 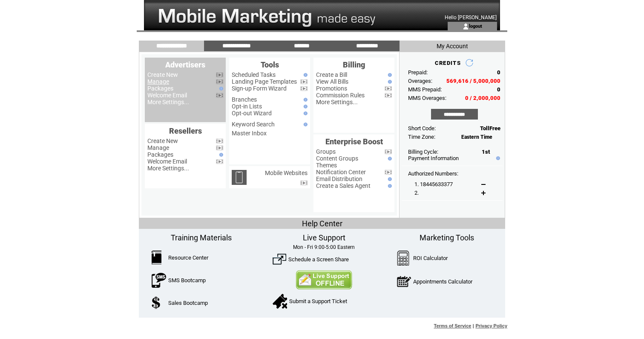 What do you see at coordinates (427, 98) in the screenshot?
I see `span: MMS Overages:` at bounding box center [427, 98].